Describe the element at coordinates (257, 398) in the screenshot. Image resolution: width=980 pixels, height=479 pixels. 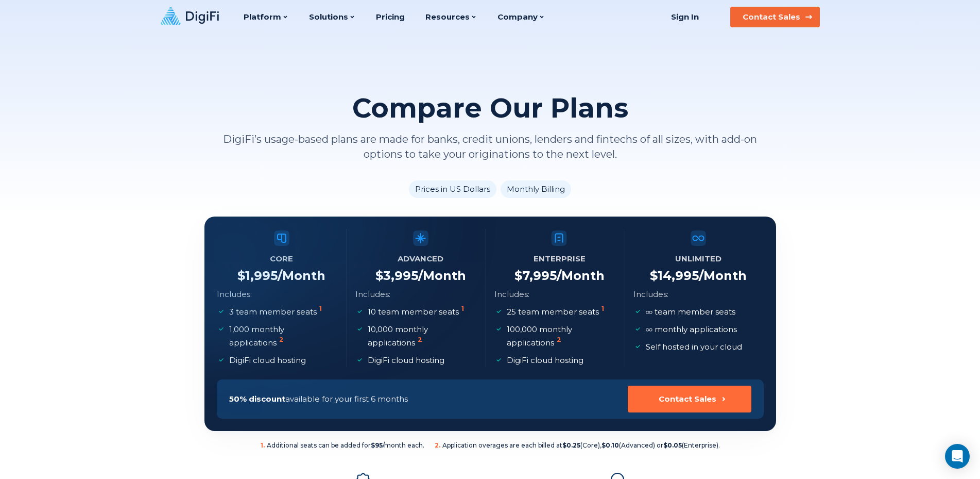
I see `span: 50% discount` at that location.